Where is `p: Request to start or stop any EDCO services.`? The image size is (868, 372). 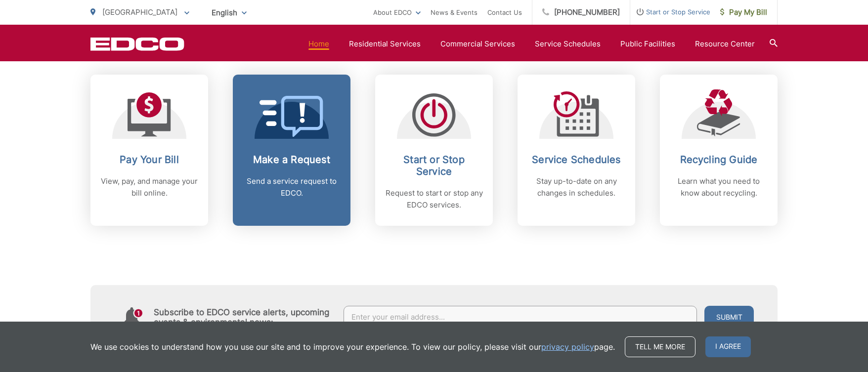 p: Request to start or stop any EDCO services. is located at coordinates (434, 199).